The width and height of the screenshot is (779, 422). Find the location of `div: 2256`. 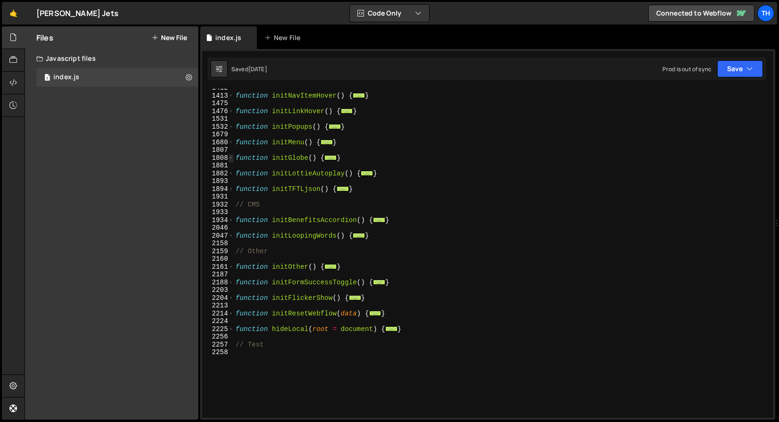

div: 2256 is located at coordinates (218, 337).